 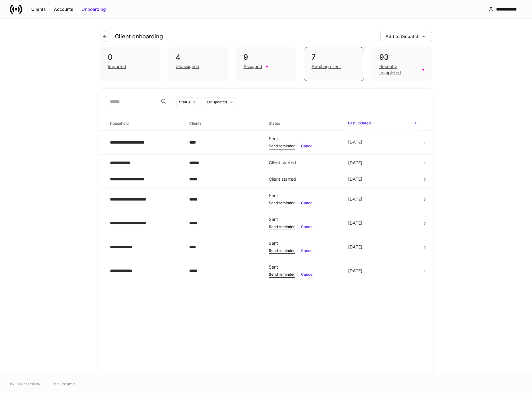 What do you see at coordinates (144, 124) in the screenshot?
I see `span: Household` at bounding box center [144, 124].